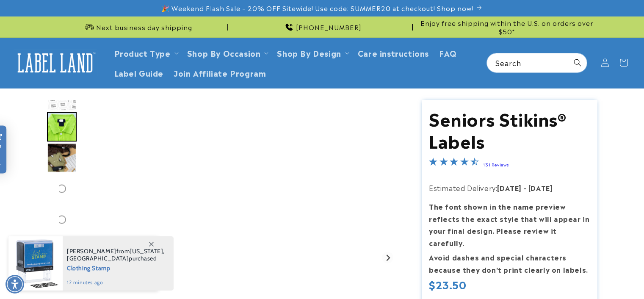 This screenshot has width=644, height=299. I want to click on div: Go to slide 5, so click(62, 220).